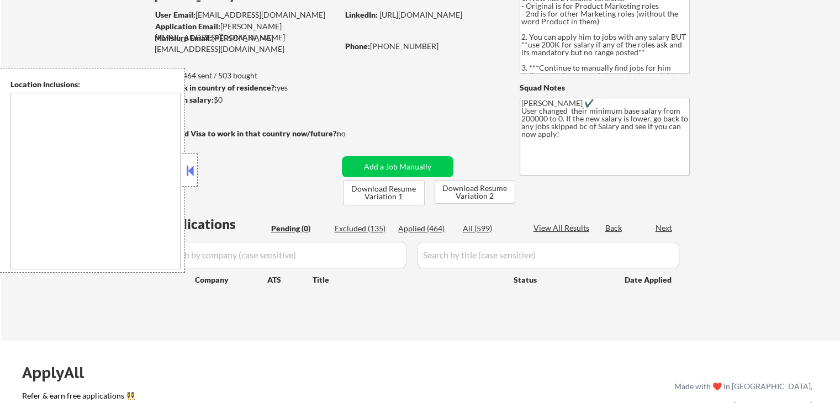  I want to click on div: View All Results, so click(563, 228).